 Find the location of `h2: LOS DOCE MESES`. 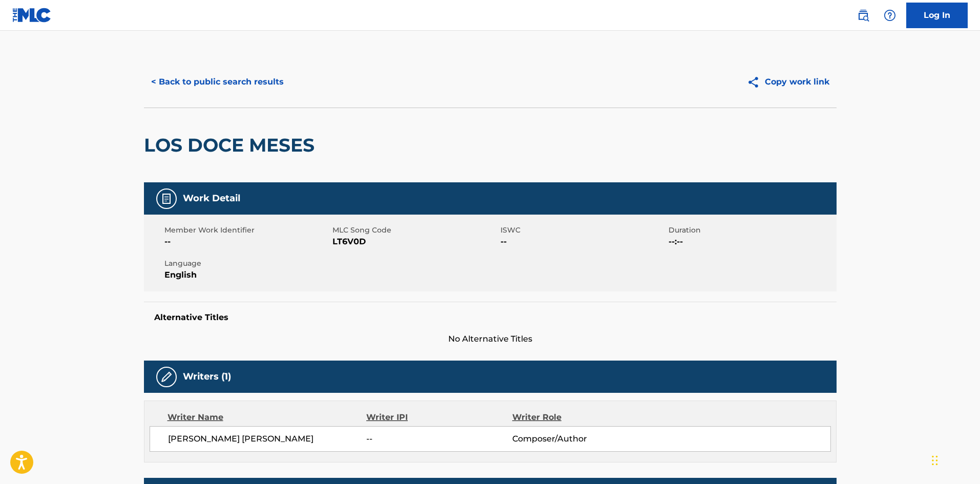

h2: LOS DOCE MESES is located at coordinates (232, 145).